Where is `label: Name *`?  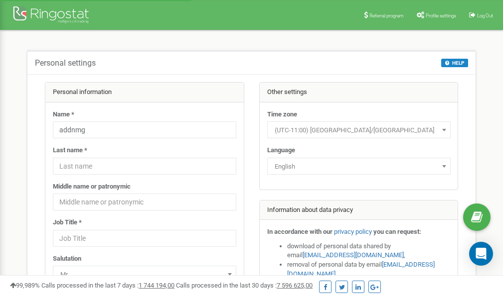
label: Name * is located at coordinates (63, 115).